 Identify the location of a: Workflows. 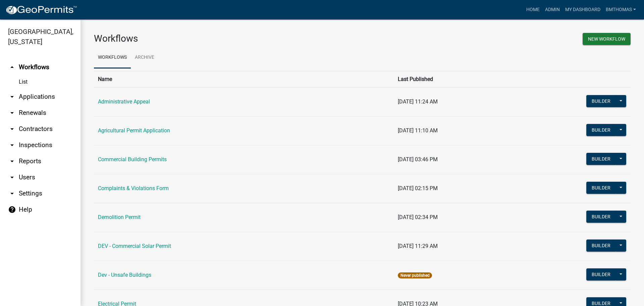
(113, 58).